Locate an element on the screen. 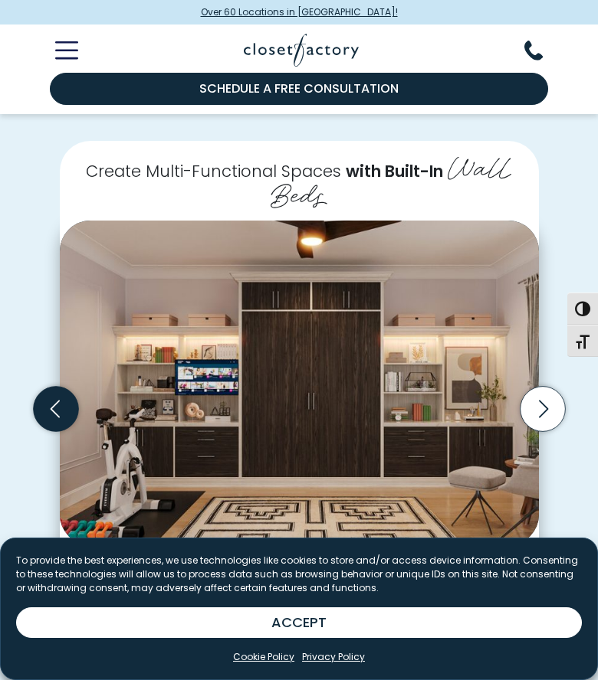 Image resolution: width=598 pixels, height=680 pixels. button: Toggle Font size is located at coordinates (582, 341).